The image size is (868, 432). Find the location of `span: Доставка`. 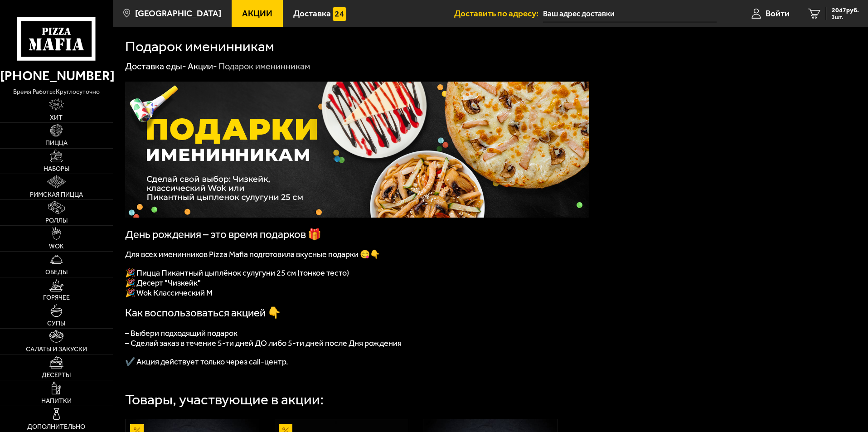

span: Доставка is located at coordinates (312, 13).